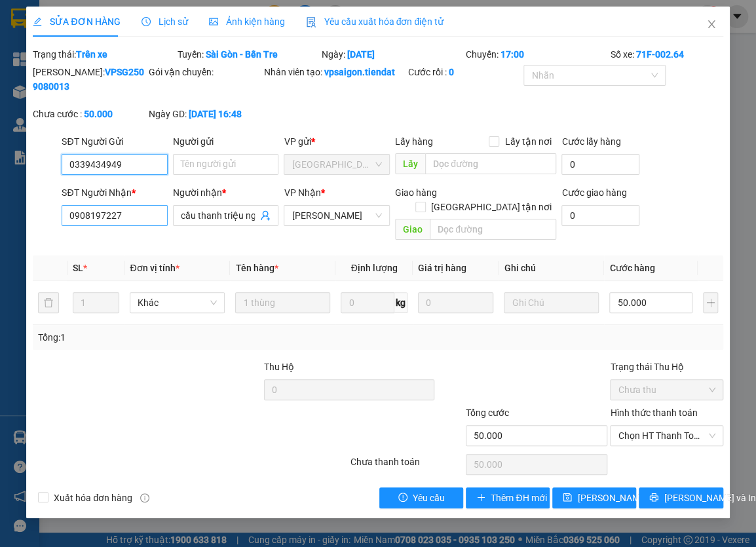 Image resolution: width=756 pixels, height=547 pixels. What do you see at coordinates (416, 192) in the screenshot?
I see `span: Giao hàng` at bounding box center [416, 192].